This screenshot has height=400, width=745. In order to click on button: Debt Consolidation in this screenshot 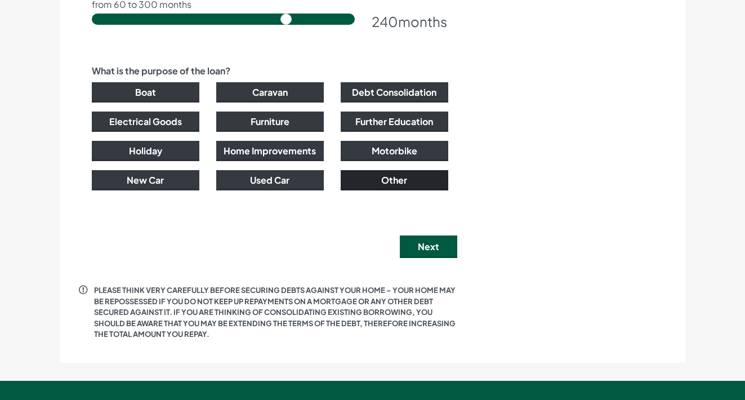, I will do `click(394, 92)`.